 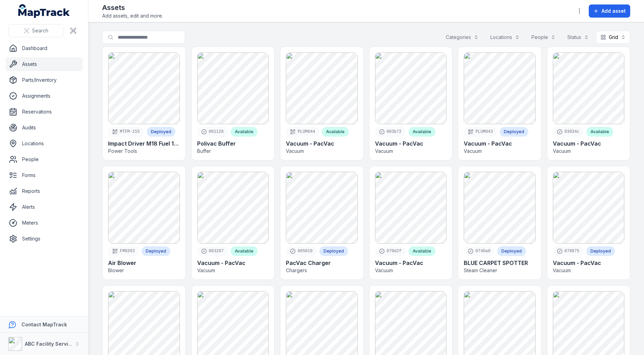 I want to click on a: Alerts, so click(x=44, y=207).